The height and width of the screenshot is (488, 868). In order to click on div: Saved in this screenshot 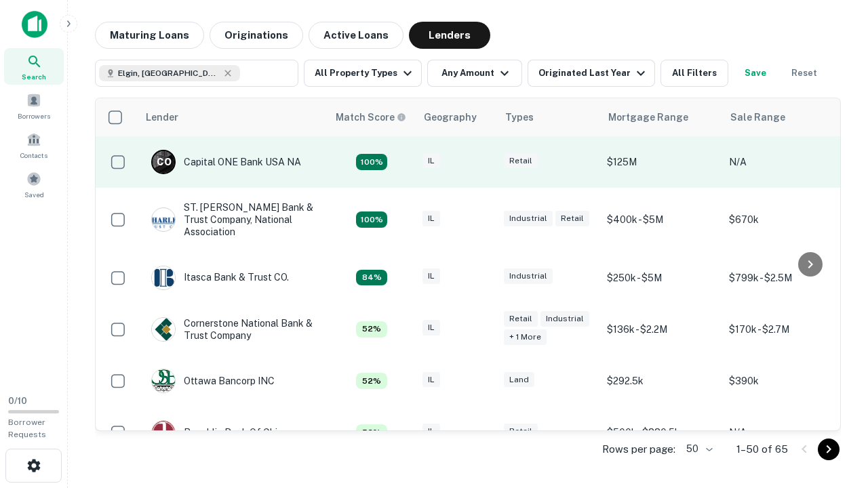, I will do `click(34, 185)`.